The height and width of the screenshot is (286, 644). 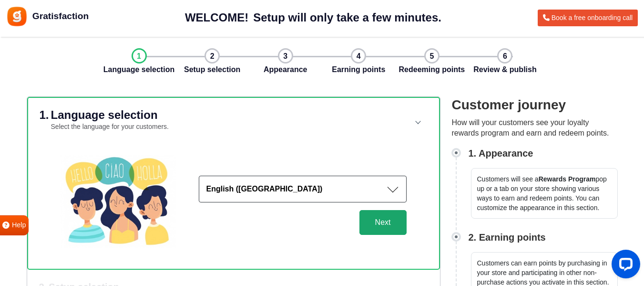 What do you see at coordinates (567, 179) in the screenshot?
I see `strong: Rewards Program` at bounding box center [567, 179].